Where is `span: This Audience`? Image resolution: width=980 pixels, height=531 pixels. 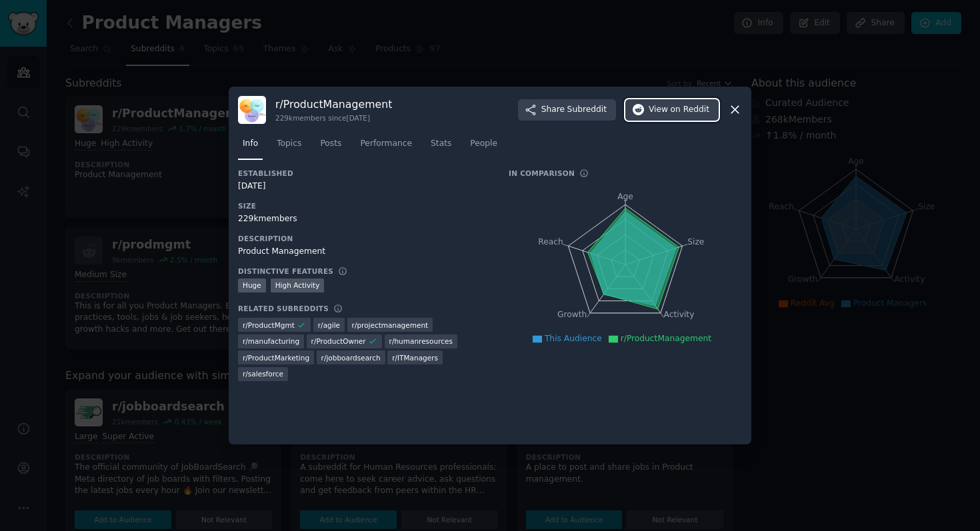 span: This Audience is located at coordinates (573, 338).